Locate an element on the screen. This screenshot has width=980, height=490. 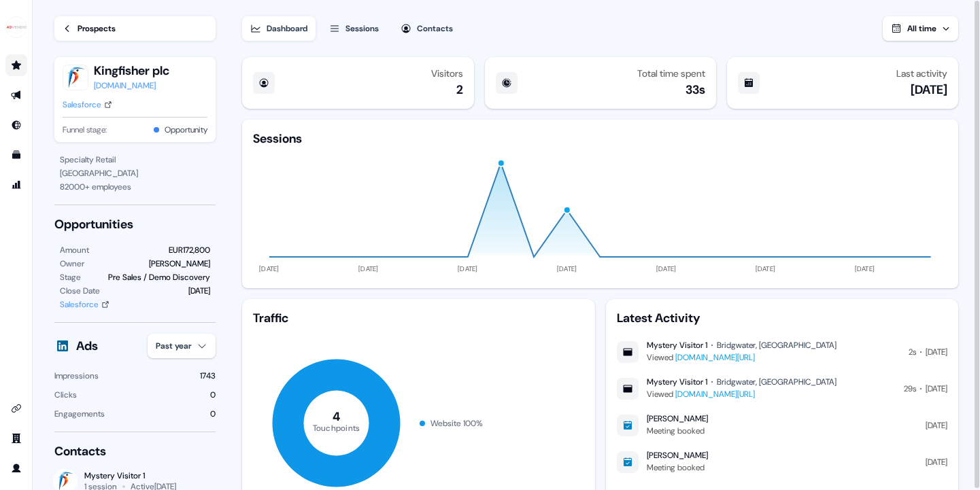
div: Specialty Retail is located at coordinates (134, 160).